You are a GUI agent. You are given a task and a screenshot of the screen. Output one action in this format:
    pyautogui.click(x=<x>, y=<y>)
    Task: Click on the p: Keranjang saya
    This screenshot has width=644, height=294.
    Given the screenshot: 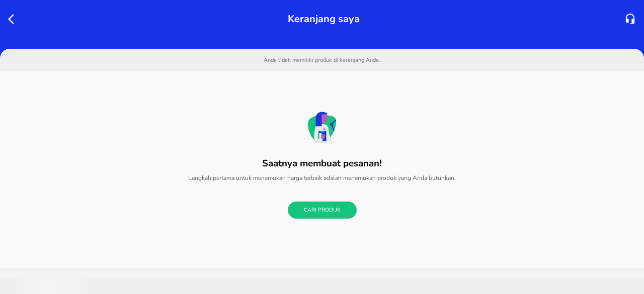 What is the action you would take?
    pyautogui.click(x=324, y=19)
    